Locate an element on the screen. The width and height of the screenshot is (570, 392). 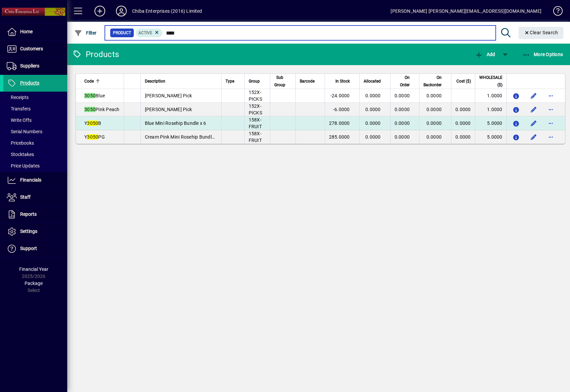
span: 285.0000 is located at coordinates (340, 137).